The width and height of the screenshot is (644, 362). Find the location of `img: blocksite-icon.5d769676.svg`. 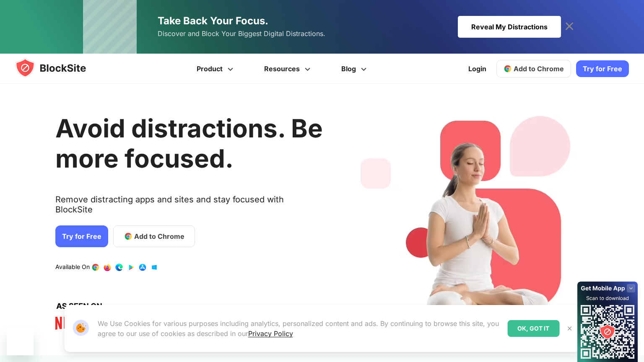

img: blocksite-icon.5d769676.svg is located at coordinates (59, 68).